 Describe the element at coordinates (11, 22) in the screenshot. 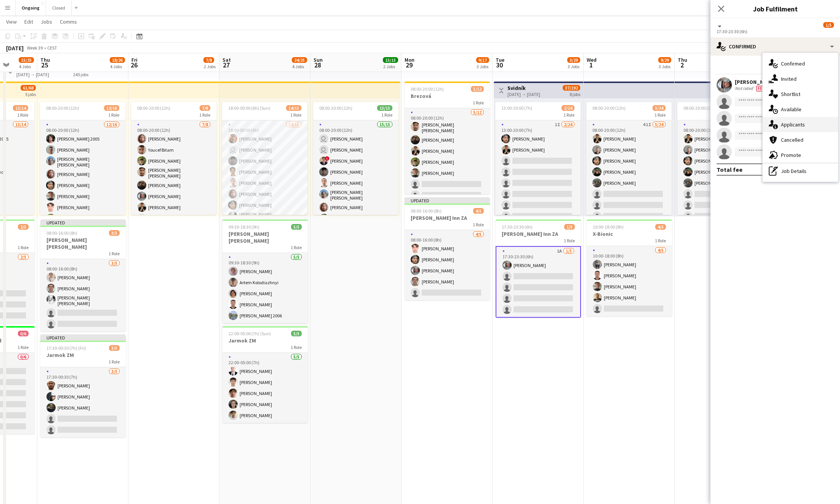

I see `a: View` at that location.